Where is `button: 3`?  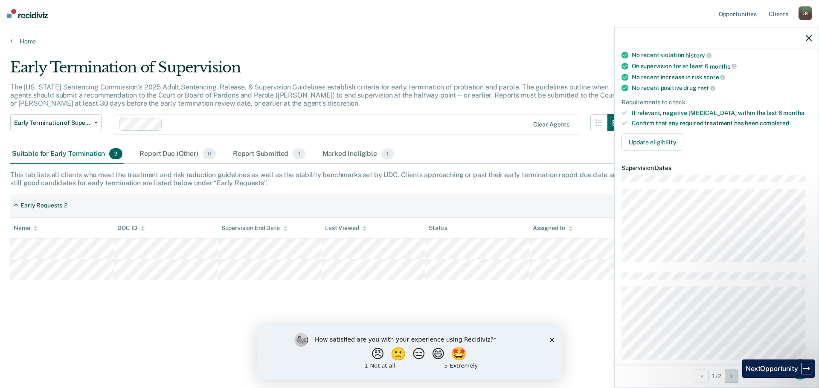
button: 3 is located at coordinates (162, 29).